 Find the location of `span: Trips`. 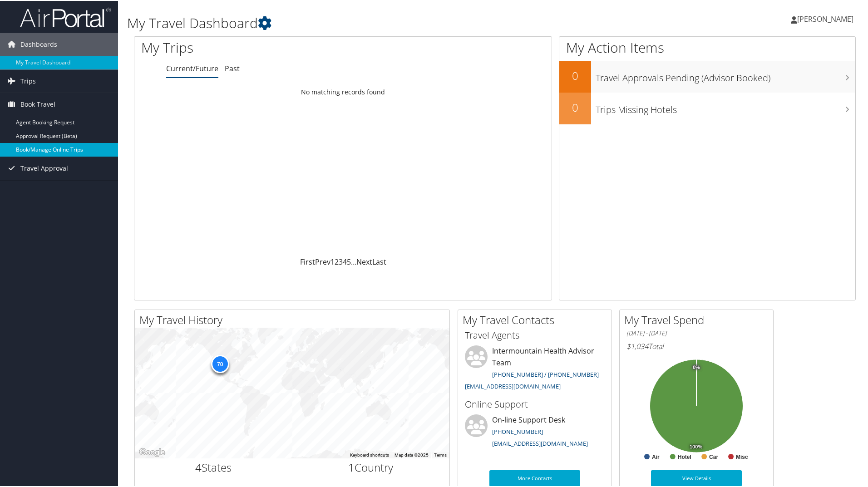

span: Trips is located at coordinates (28, 80).